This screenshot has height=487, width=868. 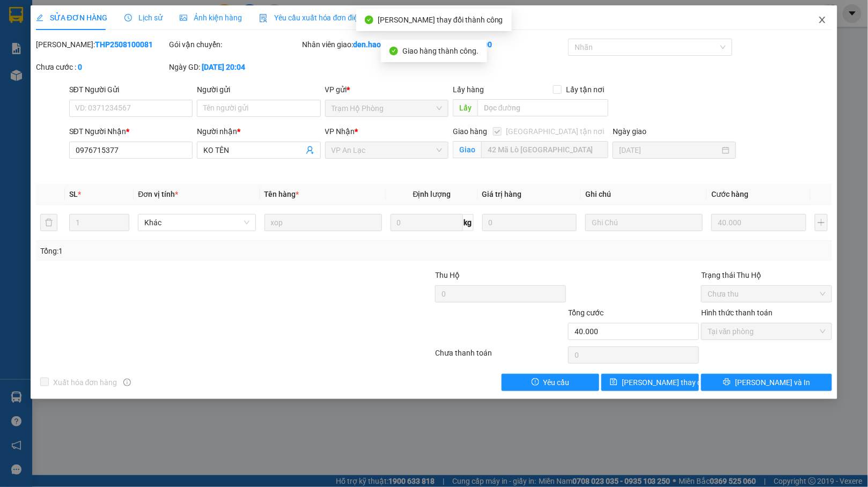 I want to click on span: picture, so click(x=183, y=17).